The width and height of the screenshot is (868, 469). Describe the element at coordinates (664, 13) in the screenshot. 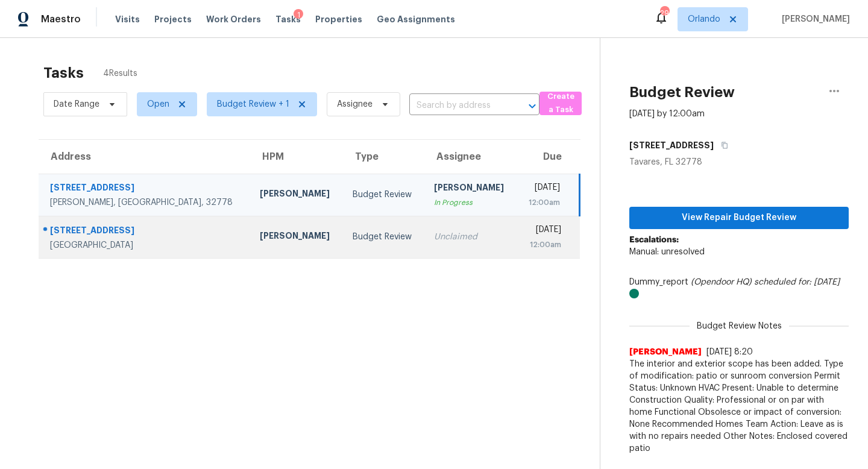

I see `div: 29` at that location.